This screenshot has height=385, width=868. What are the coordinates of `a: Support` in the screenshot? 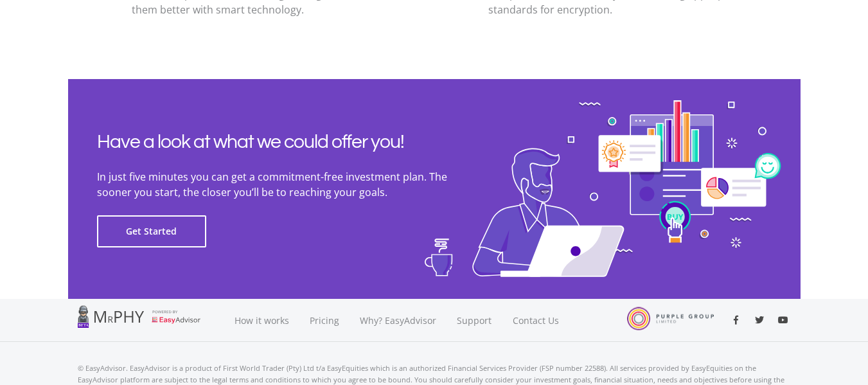 It's located at (474, 320).